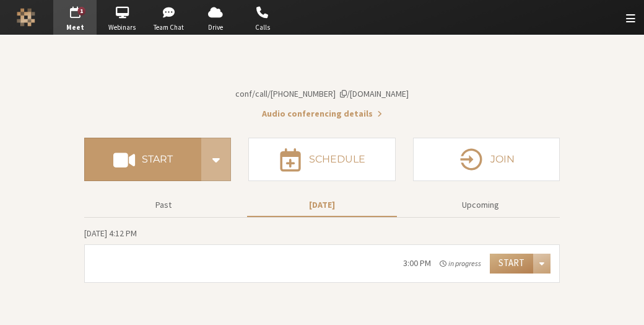 This screenshot has width=644, height=325. Describe the element at coordinates (169, 27) in the screenshot. I see `span: Team Chat` at that location.